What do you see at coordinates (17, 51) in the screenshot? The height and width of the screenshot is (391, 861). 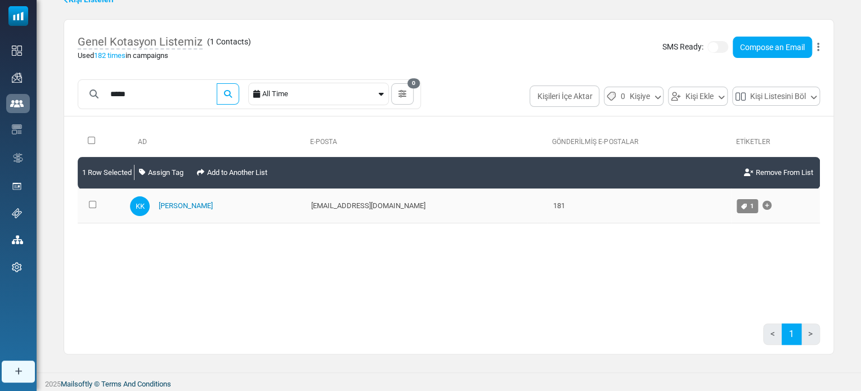 I see `img: dashboard-icon.svg` at bounding box center [17, 51].